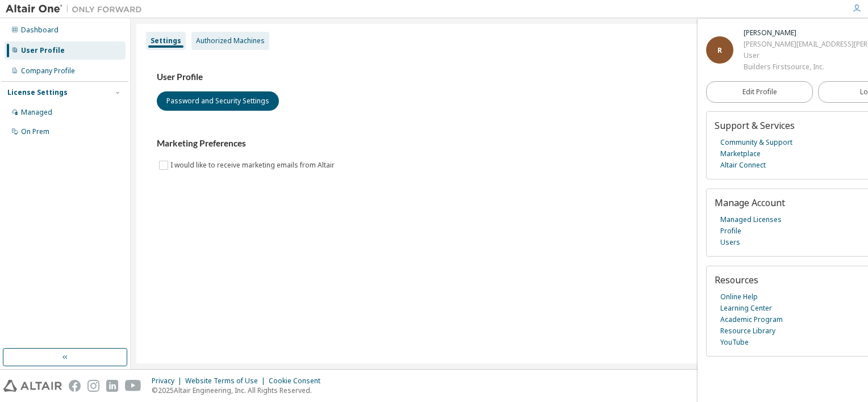  What do you see at coordinates (760, 92) in the screenshot?
I see `span: Edit Profile` at bounding box center [760, 92].